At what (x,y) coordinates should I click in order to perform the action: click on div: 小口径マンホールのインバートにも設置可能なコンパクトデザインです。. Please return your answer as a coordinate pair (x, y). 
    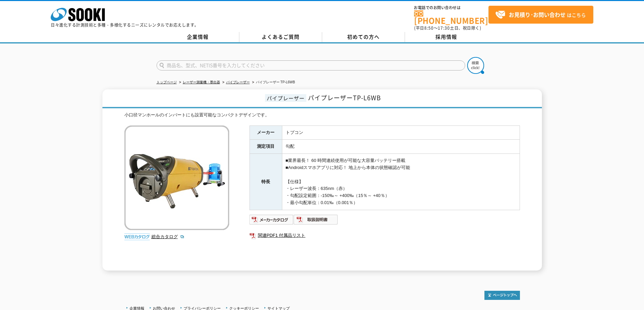
    Looking at the image, I should click on (322, 115).